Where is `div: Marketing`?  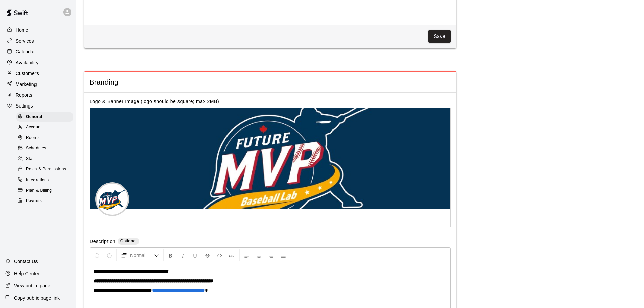 div: Marketing is located at coordinates (38, 84).